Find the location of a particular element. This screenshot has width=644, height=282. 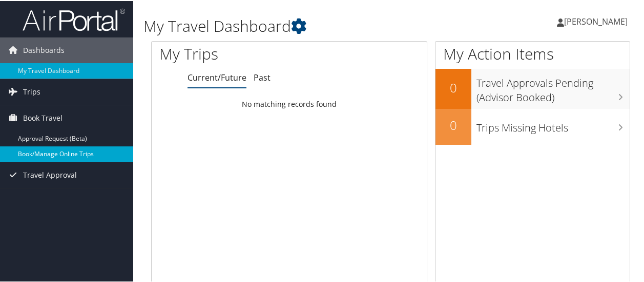

h1: My Action Items is located at coordinates (532, 52).